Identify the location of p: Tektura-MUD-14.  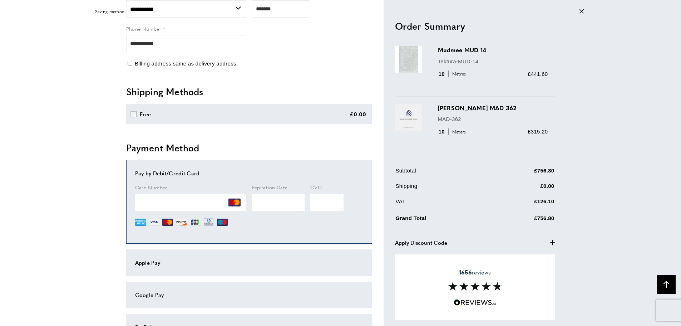
(493, 61).